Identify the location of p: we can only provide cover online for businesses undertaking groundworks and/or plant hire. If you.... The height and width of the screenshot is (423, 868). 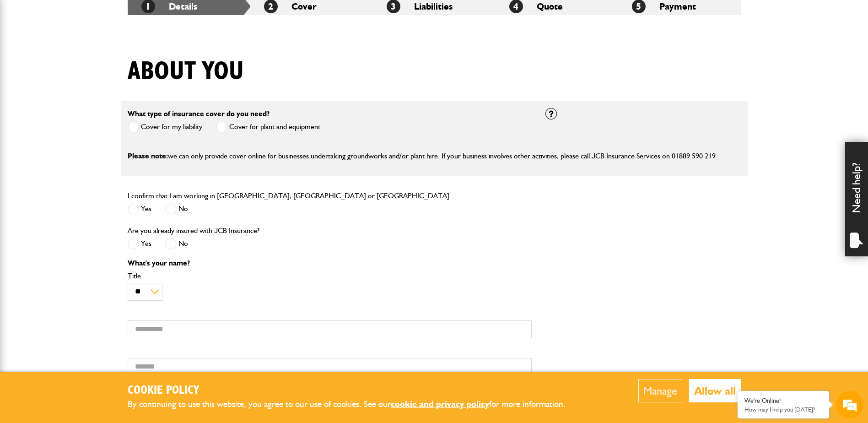
(434, 156).